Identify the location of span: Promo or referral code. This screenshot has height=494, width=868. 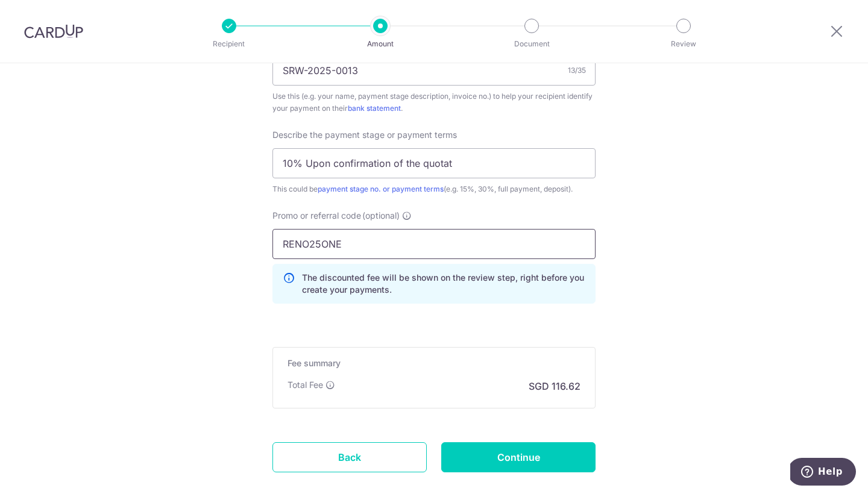
(317, 216).